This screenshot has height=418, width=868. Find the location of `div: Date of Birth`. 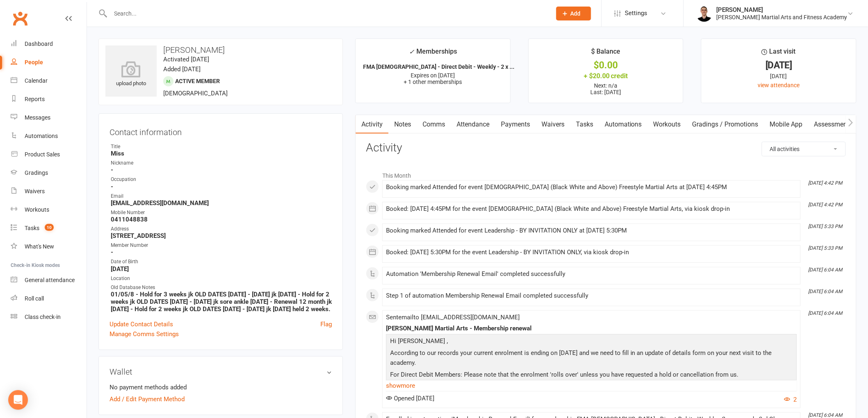

div: Date of Birth is located at coordinates (221, 262).